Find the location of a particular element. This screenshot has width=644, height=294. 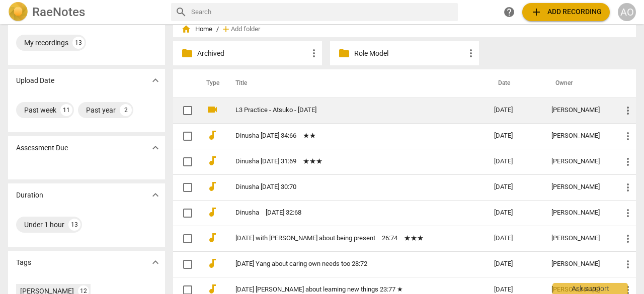

div: Under 1 hour is located at coordinates (44, 225).